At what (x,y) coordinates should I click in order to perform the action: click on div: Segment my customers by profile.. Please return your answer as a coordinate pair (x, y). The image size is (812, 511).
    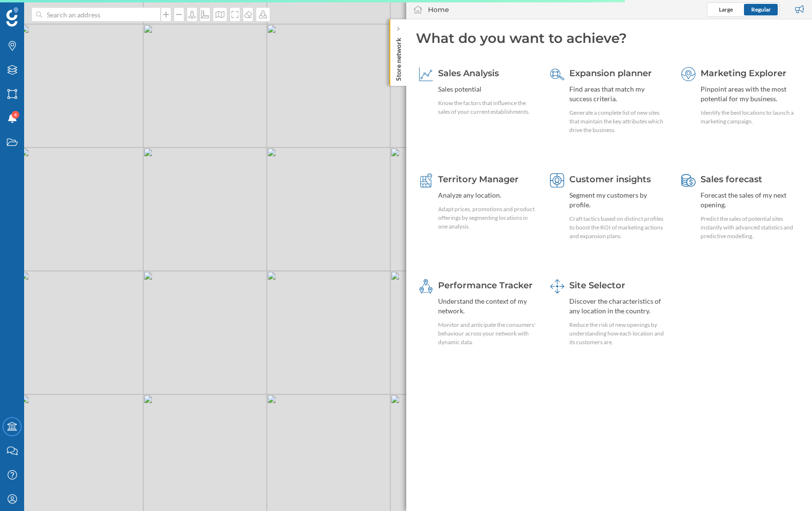
    Looking at the image, I should click on (619, 200).